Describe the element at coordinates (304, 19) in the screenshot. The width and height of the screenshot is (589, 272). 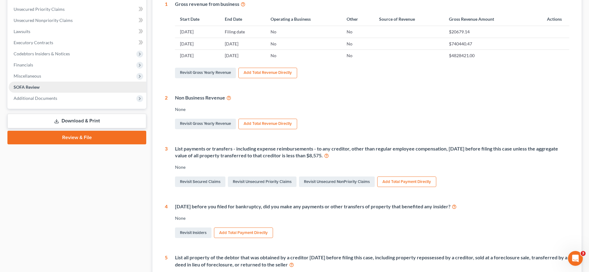
I see `th: Operating a Business` at that location.